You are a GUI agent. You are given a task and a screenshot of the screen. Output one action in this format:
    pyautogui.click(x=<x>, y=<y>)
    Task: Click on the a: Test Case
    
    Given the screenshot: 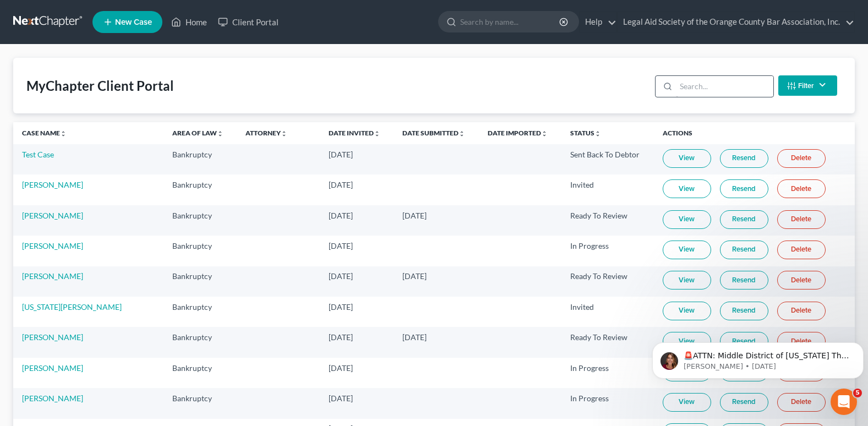 What is the action you would take?
    pyautogui.click(x=38, y=154)
    